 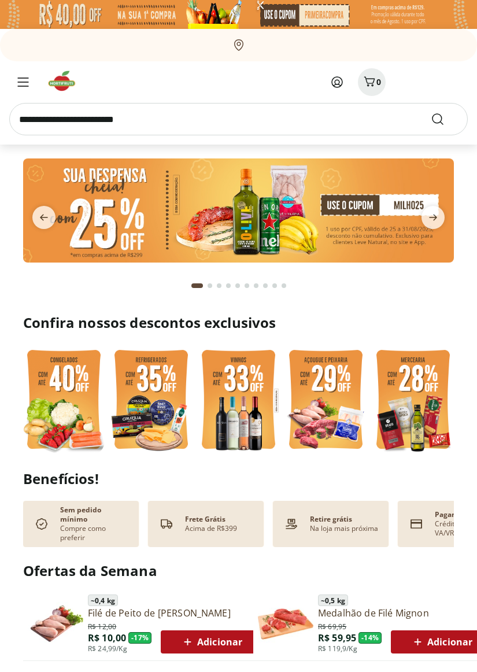 What do you see at coordinates (238, 479) in the screenshot?
I see `h2: Benefícios!` at bounding box center [238, 479].